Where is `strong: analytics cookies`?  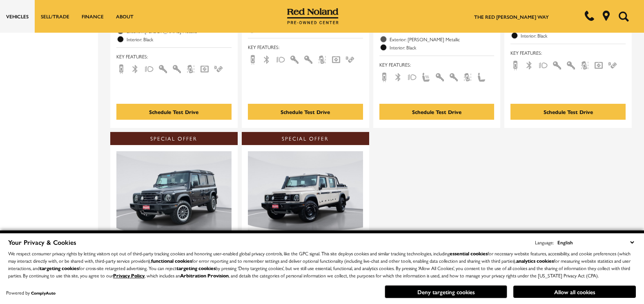
strong: analytics cookies is located at coordinates (535, 261).